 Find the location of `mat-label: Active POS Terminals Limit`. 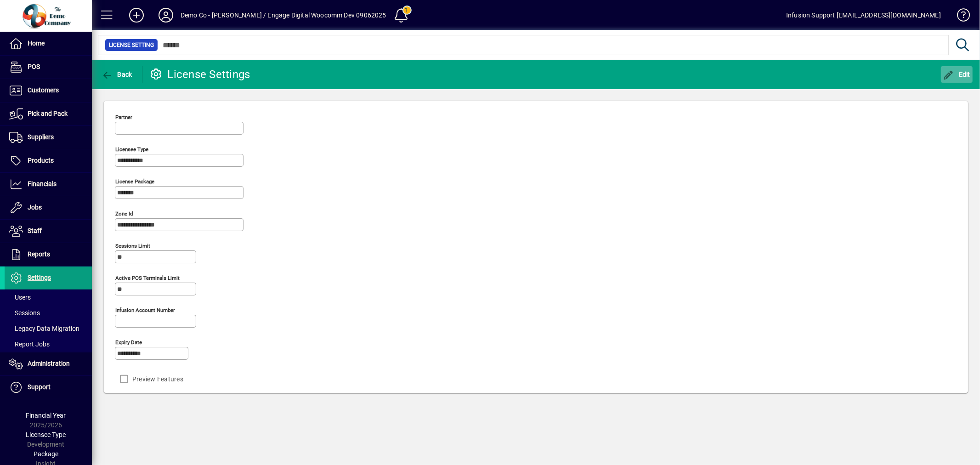

mat-label: Active POS Terminals Limit is located at coordinates (147, 278).